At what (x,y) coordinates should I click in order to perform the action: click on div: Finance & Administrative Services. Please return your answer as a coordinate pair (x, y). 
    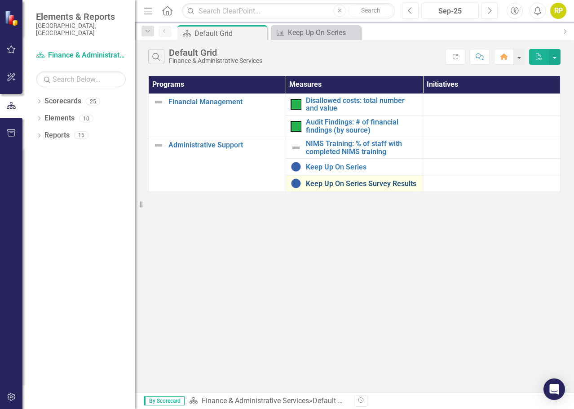
    Looking at the image, I should click on (216, 61).